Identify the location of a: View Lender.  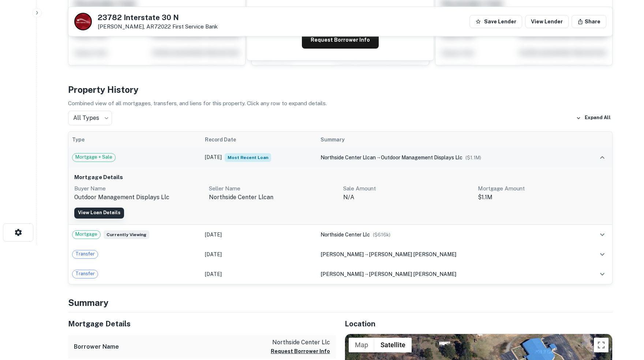
(547, 22).